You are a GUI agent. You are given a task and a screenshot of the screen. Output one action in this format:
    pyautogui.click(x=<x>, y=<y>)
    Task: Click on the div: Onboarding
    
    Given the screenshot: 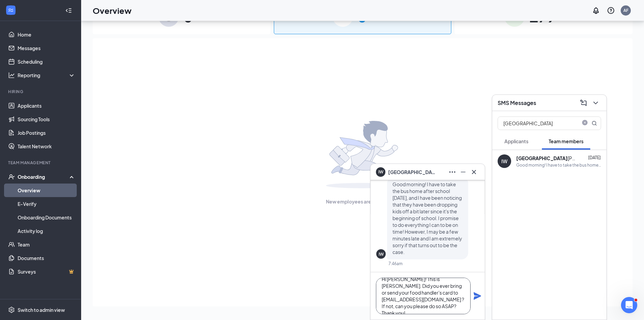 What is the action you would take?
    pyautogui.click(x=44, y=176)
    